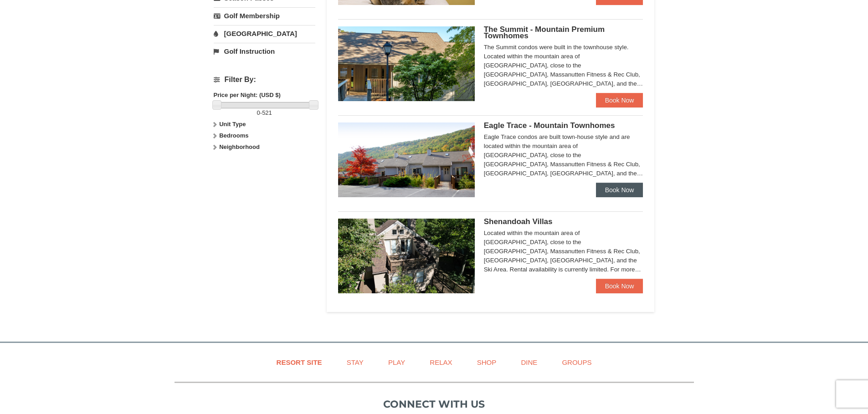 This screenshot has width=868, height=414. I want to click on img: 19219034-1-0eee7e00.jpg, so click(406, 64).